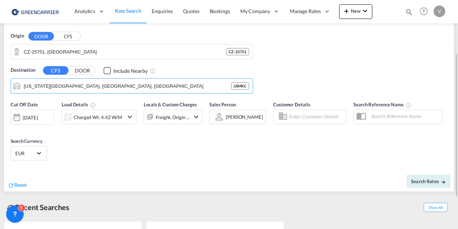 This screenshot has height=229, width=458. What do you see at coordinates (153, 71) in the screenshot?
I see `md-icon: Unchecked: Ignores neighbouring ports when fetching rates.Checked : Includes neighbouring ports w...` at bounding box center [153, 71].